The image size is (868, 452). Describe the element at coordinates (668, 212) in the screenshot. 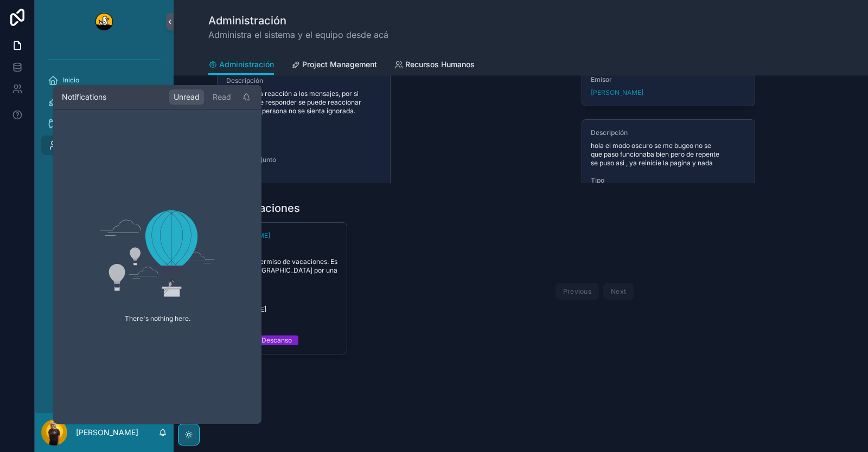

I see `a: Descripciónhola el modo oscuro se me bugeo no se que paso funcionaba bien pero de repente se puso...` at that location.